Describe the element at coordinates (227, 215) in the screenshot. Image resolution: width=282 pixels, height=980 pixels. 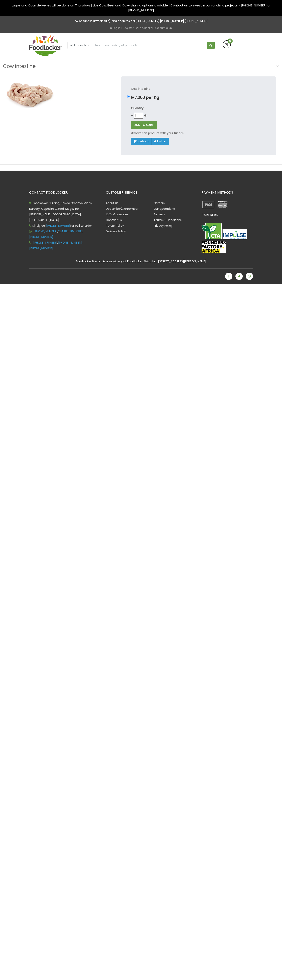
I see `h3: PARTNERS` at that location.